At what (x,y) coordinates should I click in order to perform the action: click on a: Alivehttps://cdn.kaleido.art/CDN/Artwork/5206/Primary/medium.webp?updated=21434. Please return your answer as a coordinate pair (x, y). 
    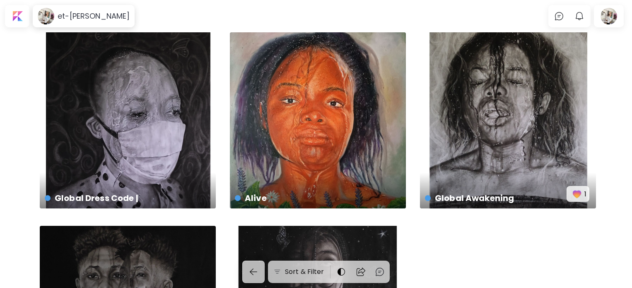
    Looking at the image, I should click on (318, 120).